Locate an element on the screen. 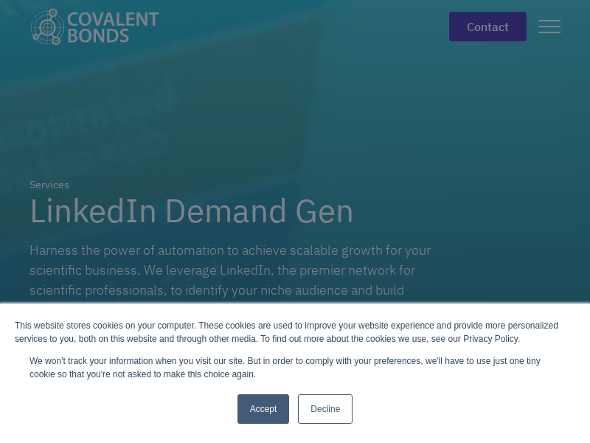  img: Covalent Bonds White / Teal Logo is located at coordinates (94, 27).